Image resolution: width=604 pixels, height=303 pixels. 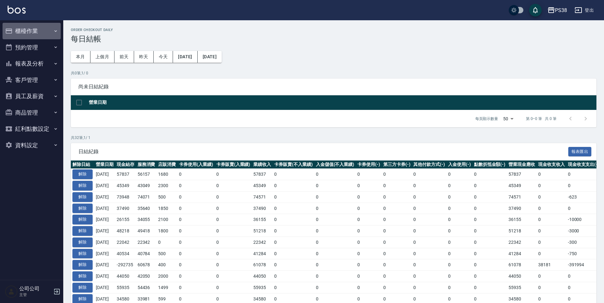 What do you see at coordinates (334, 30) in the screenshot?
I see `h2: Order checkout daily` at bounding box center [334, 30].